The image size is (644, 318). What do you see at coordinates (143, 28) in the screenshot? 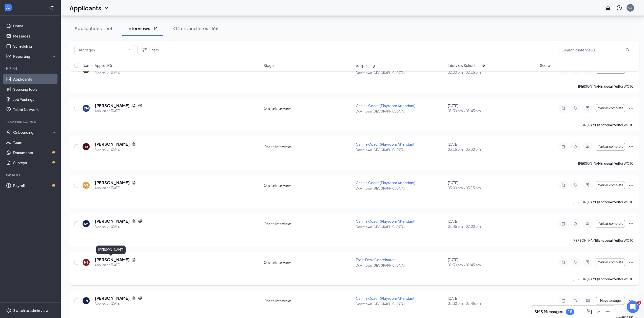
I see `div: Interviews · 14` at bounding box center [143, 28].